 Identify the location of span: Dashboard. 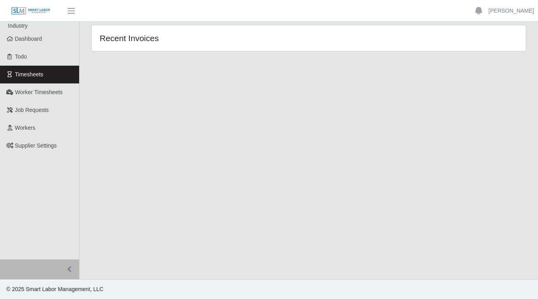
(28, 39).